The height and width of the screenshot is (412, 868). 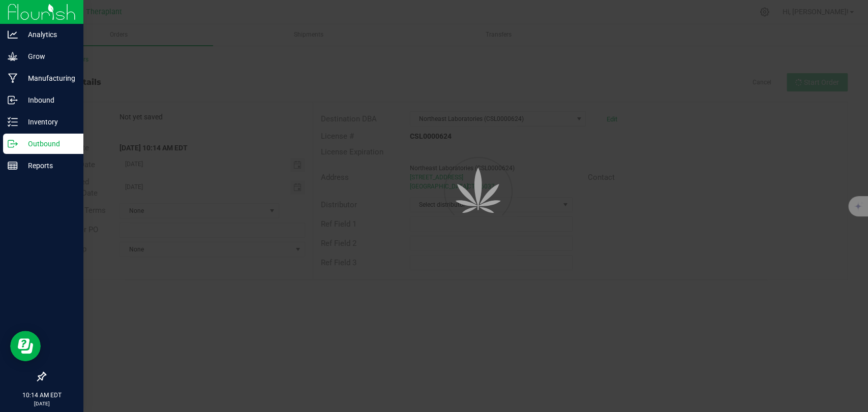 What do you see at coordinates (48, 166) in the screenshot?
I see `p: Reports` at bounding box center [48, 166].